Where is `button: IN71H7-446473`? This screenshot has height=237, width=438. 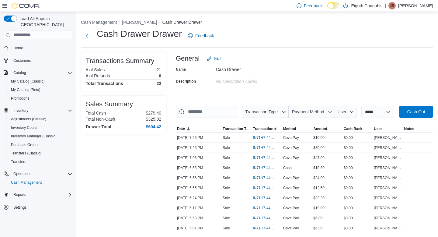
button: IN71H7-446473 is located at coordinates (267, 228).